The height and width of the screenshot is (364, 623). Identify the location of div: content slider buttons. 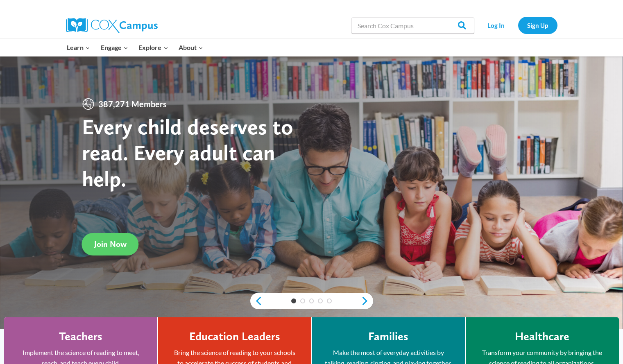
(311, 301).